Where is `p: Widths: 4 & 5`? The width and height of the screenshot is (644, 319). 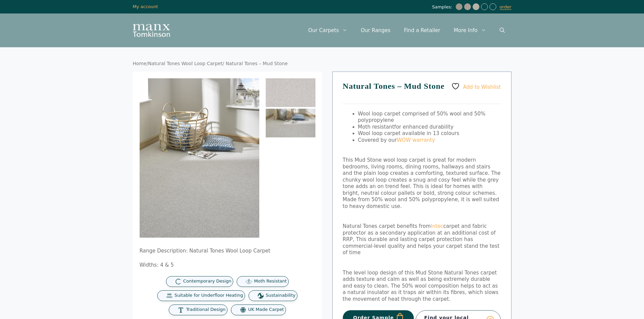
p: Widths: 4 & 5 is located at coordinates (228, 265).